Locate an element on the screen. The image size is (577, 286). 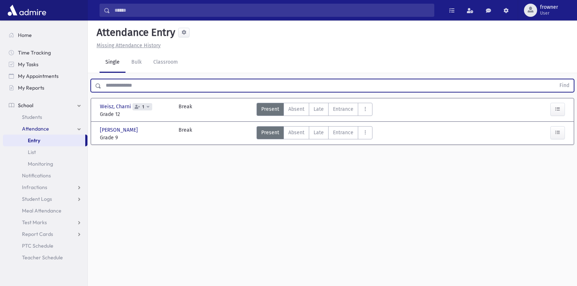
a: Home is located at coordinates (45, 35).